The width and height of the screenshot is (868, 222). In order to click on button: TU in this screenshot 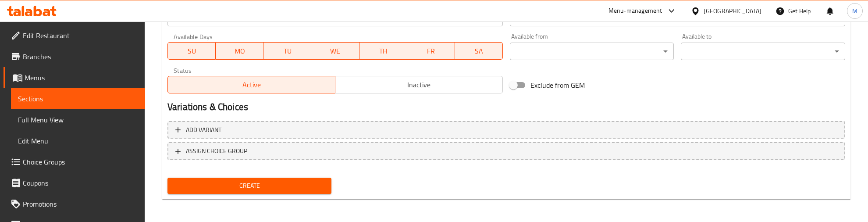, I will do `click(287, 51)`.